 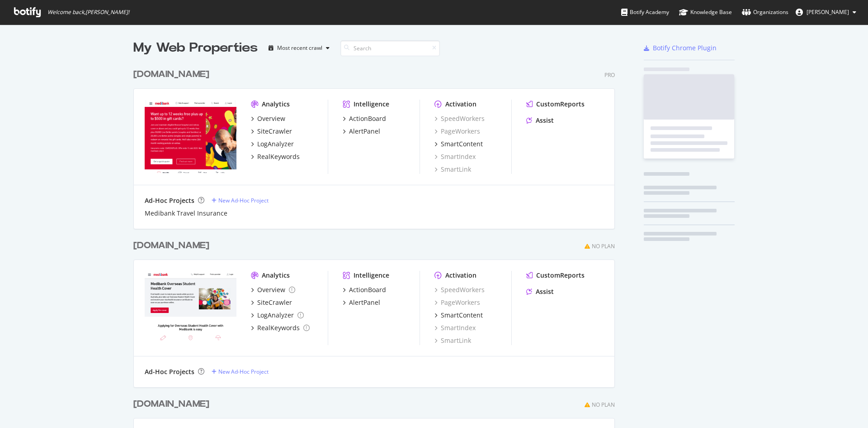 What do you see at coordinates (195, 48) in the screenshot?
I see `div: My Web Properties` at bounding box center [195, 48].